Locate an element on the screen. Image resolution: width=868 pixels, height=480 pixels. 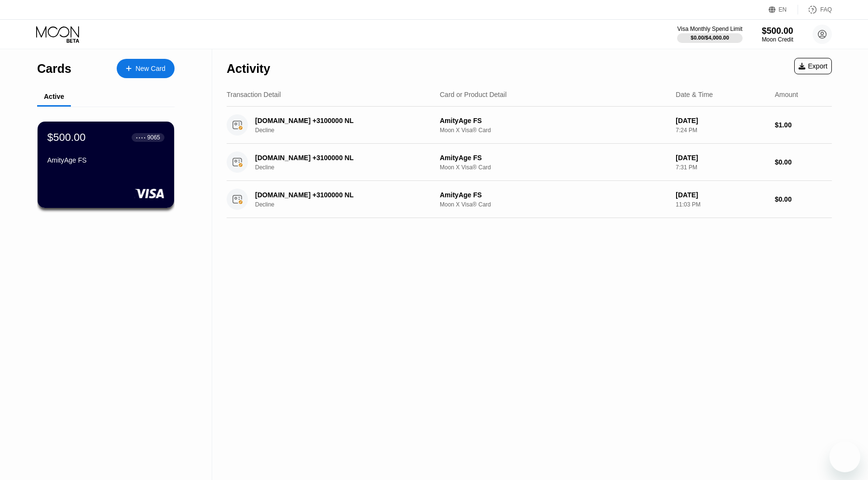
div: Export is located at coordinates (813, 66).